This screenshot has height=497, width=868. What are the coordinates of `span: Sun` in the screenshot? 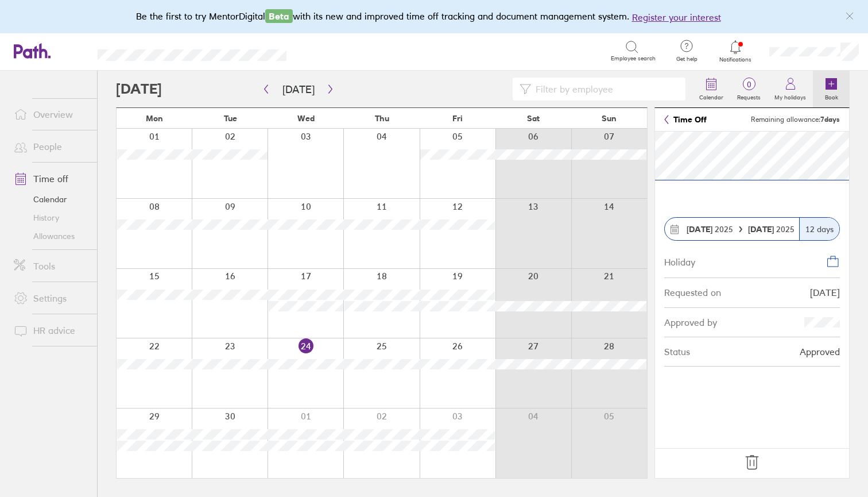 It's located at (609, 118).